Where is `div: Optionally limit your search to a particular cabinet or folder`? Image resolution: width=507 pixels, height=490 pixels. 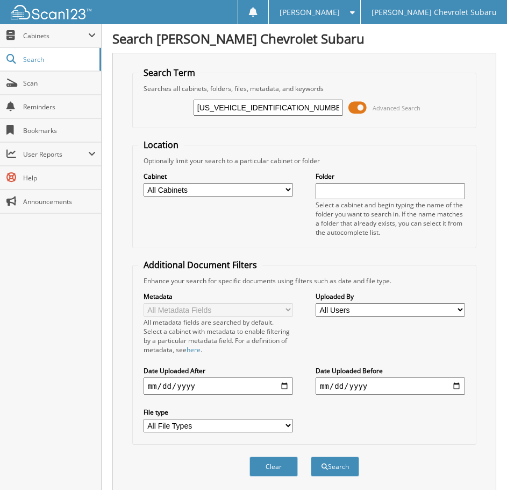
div: Optionally limit your search to a particular cabinet or folder is located at coordinates (305, 160).